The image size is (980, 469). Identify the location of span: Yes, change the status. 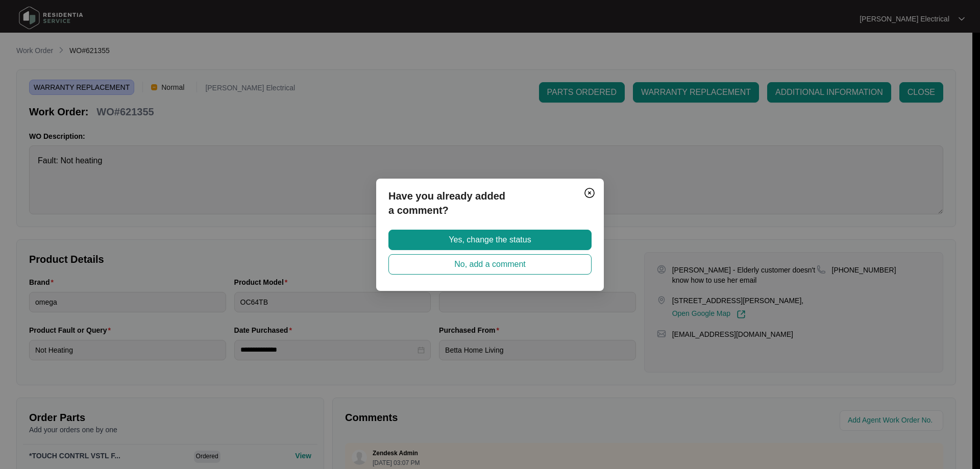
(489, 240).